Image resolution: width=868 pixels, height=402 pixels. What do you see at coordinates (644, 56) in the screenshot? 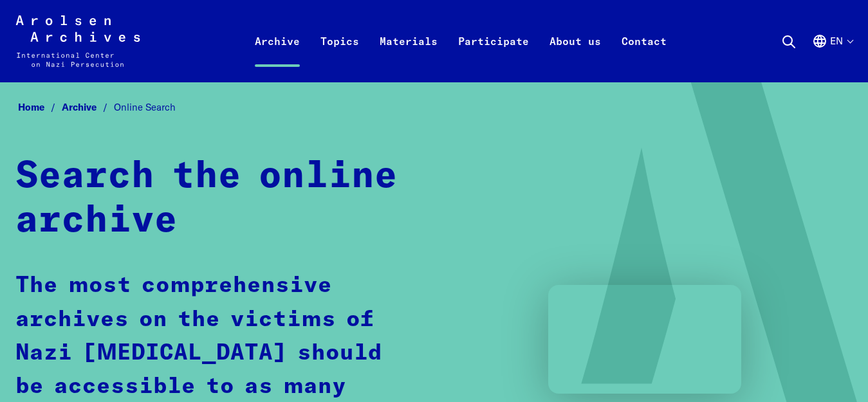
I see `a: Contact` at bounding box center [644, 56].